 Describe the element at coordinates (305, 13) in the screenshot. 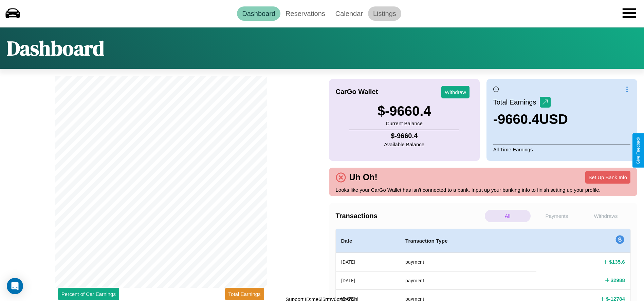

I see `a: Reservations` at that location.